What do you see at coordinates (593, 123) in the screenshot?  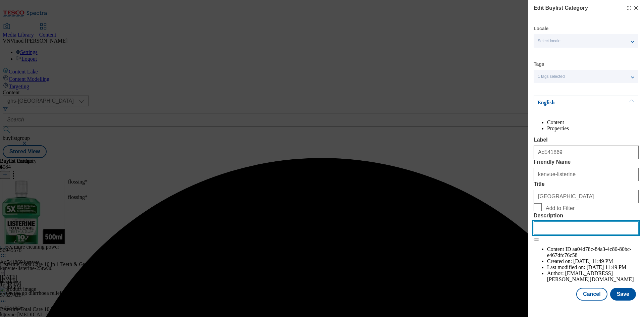 I see `li: Content` at bounding box center [593, 123].